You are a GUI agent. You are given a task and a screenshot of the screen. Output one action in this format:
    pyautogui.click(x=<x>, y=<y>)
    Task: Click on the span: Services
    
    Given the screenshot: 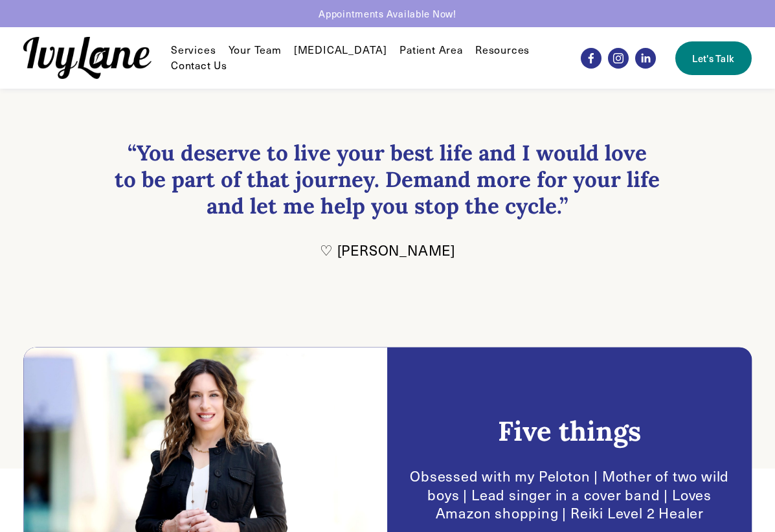 What is the action you would take?
    pyautogui.click(x=193, y=50)
    